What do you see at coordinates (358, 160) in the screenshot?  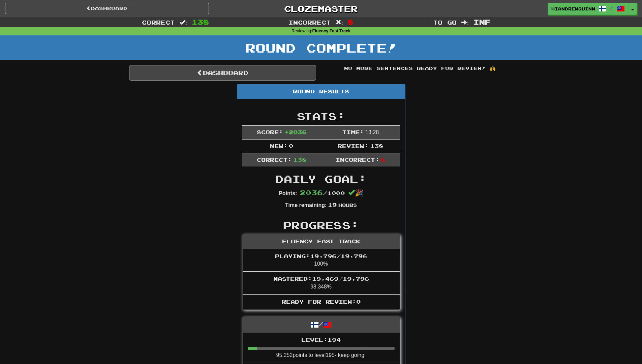 I see `span: Incorrect:` at bounding box center [358, 160].